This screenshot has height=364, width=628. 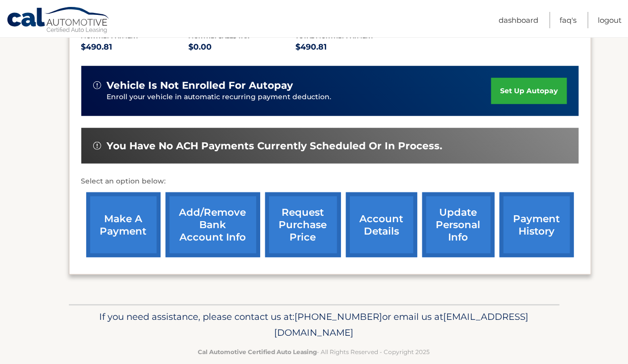 I want to click on p: Select an option below:, so click(x=330, y=181).